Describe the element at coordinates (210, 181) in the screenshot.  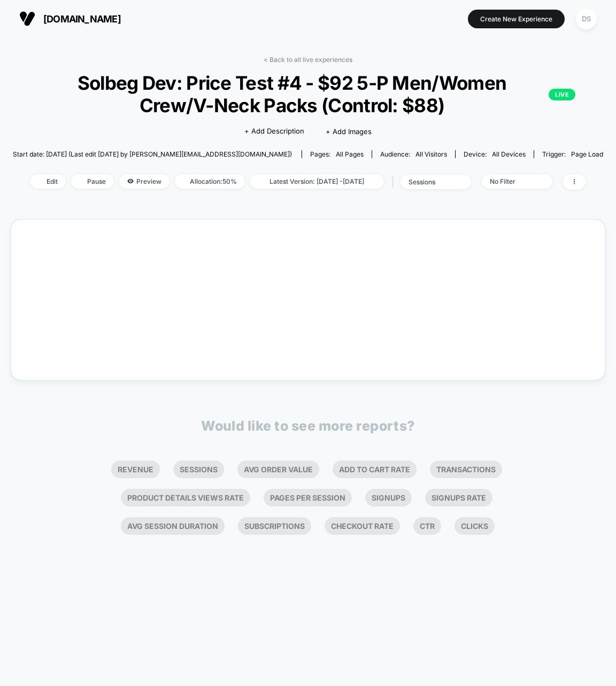
I see `span: Allocation: 50%` at that location.